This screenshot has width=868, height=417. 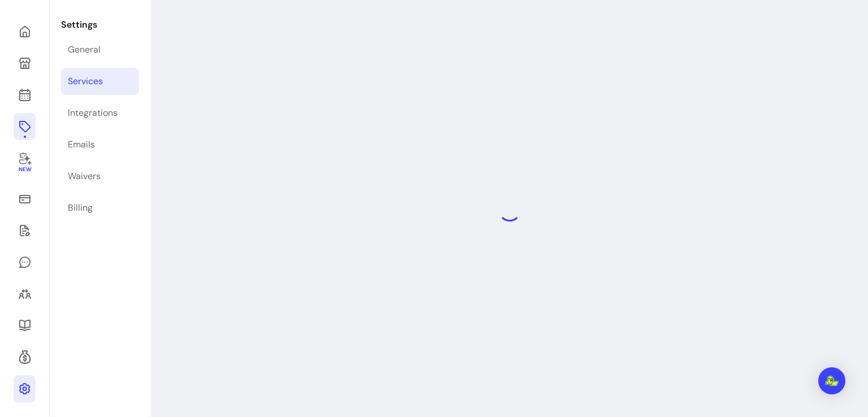 I want to click on div: Loading, so click(x=510, y=210).